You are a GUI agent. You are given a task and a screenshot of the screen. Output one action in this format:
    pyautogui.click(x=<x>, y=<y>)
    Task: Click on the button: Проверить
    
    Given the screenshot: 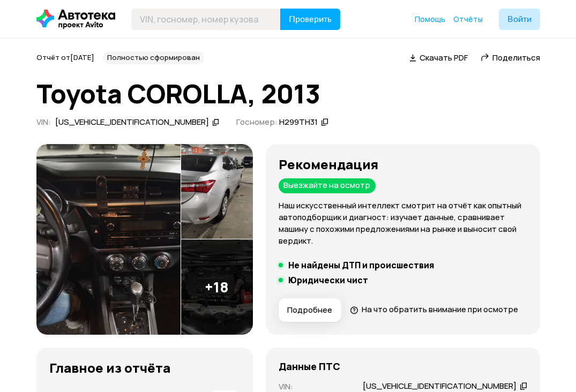 What is the action you would take?
    pyautogui.click(x=310, y=19)
    